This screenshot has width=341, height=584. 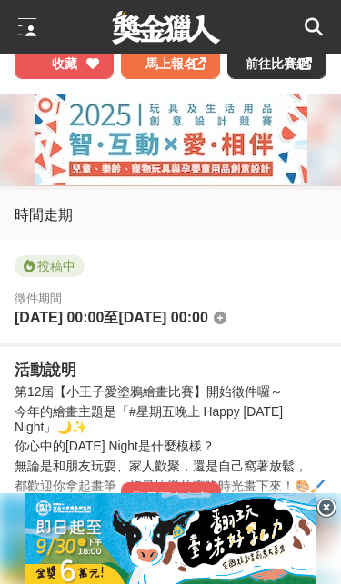 What do you see at coordinates (170, 63) in the screenshot?
I see `a: 馬上報名` at bounding box center [170, 63].